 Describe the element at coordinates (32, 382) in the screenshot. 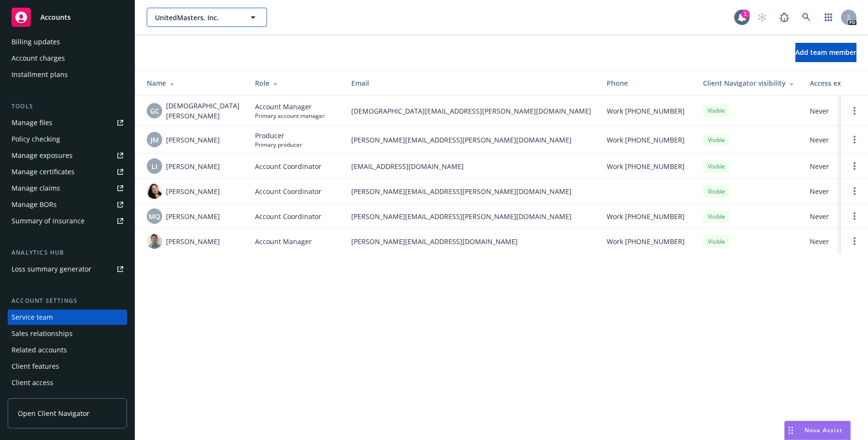

I see `div: Client access` at that location.